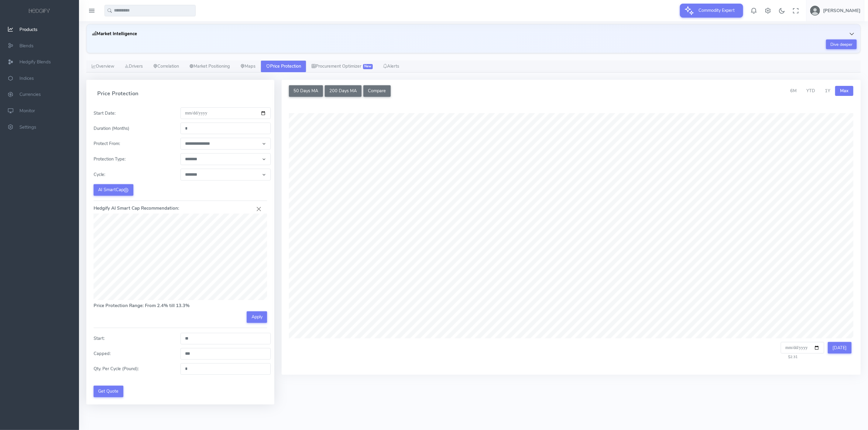 This screenshot has height=430, width=868. Describe the element at coordinates (28, 127) in the screenshot. I see `span: Settings` at that location.